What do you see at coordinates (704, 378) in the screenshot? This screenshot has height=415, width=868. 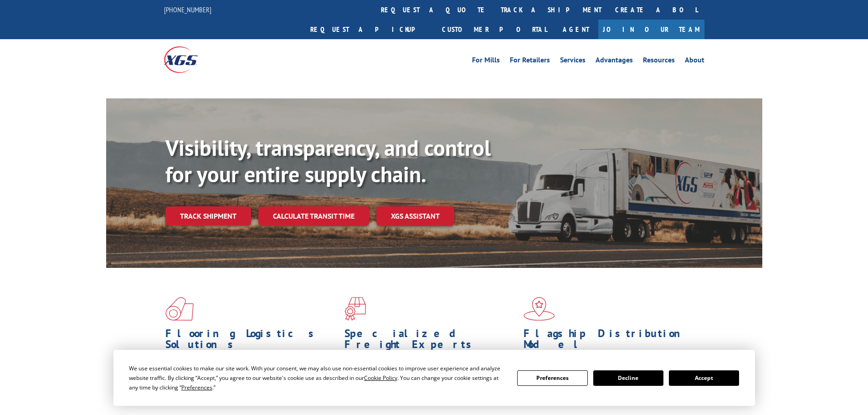 I see `button: Accept` at bounding box center [704, 378].